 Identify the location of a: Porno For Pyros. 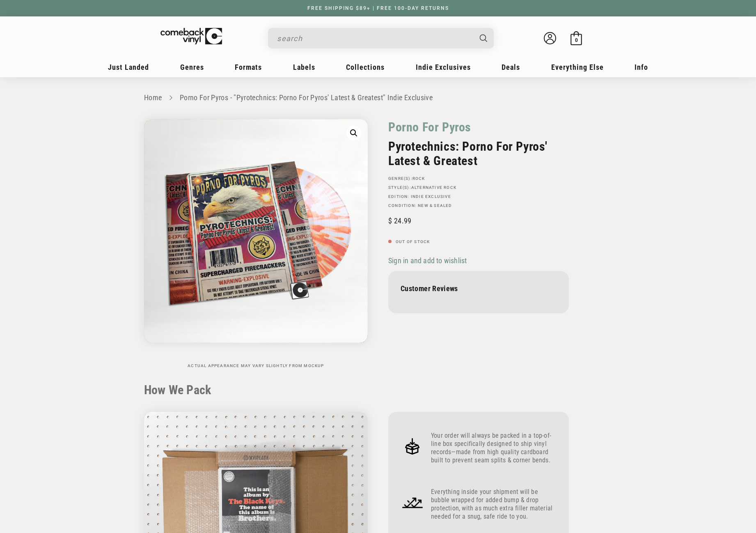
(429, 127).